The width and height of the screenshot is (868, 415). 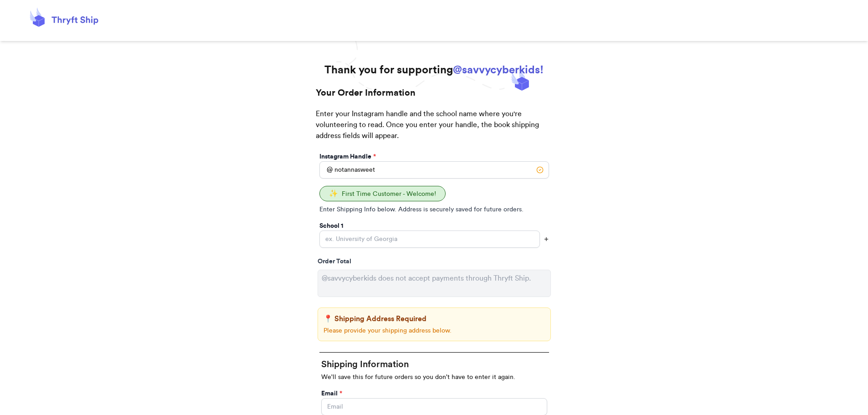 I want to click on div: Order Total, so click(x=434, y=262).